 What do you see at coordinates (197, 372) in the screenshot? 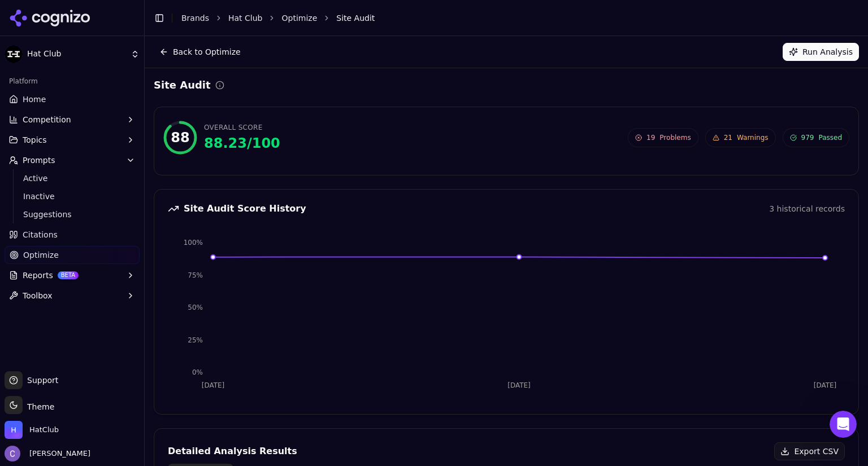
I see `tspan: 0%` at bounding box center [197, 372].